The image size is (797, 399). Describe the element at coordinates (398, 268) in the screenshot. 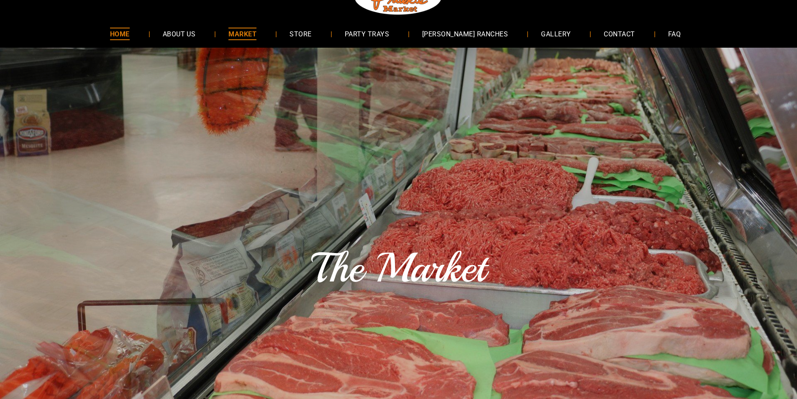

I see `span: The Market` at that location.